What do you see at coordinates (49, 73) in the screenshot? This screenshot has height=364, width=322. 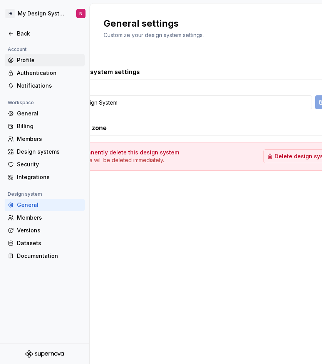 I see `div: Authentication` at bounding box center [49, 73].